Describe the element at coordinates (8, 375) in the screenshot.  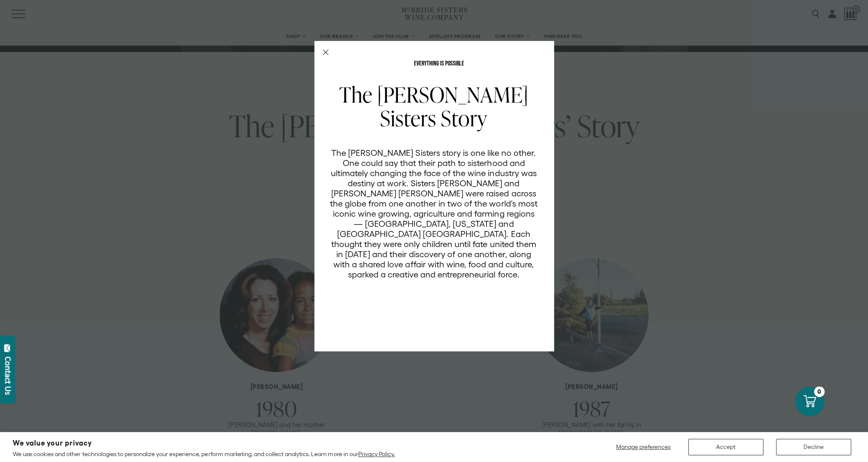
I see `div: Contact Us` at that location.